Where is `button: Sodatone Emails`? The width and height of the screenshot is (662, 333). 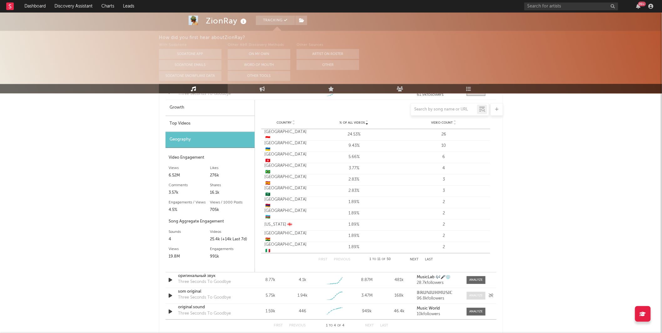 button: Sodatone Emails is located at coordinates (190, 65).